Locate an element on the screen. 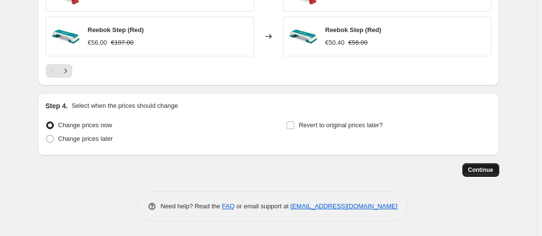 The image size is (542, 236). span: Revert to original prices later? is located at coordinates (340, 125).